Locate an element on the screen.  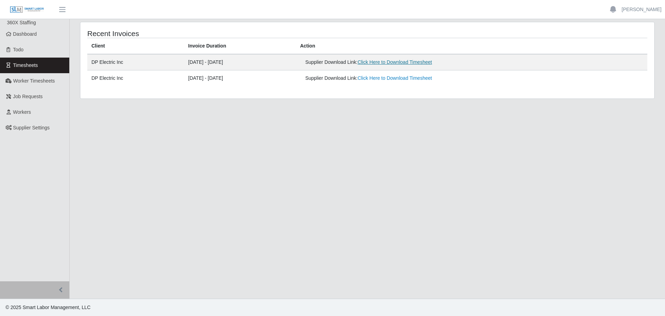
span: Workers is located at coordinates (22, 112).